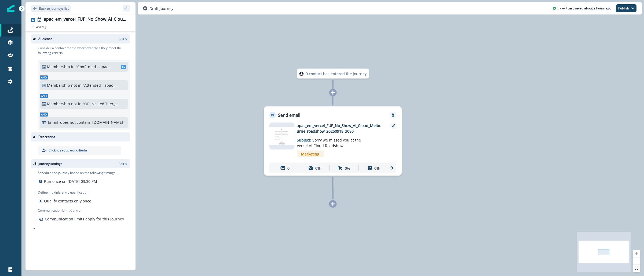 This screenshot has width=644, height=276. I want to click on p: apac_em_vercel_FUP_No_Show_AI_Cloud_Melbourne_roadshow_20250918_3080, so click(340, 128).